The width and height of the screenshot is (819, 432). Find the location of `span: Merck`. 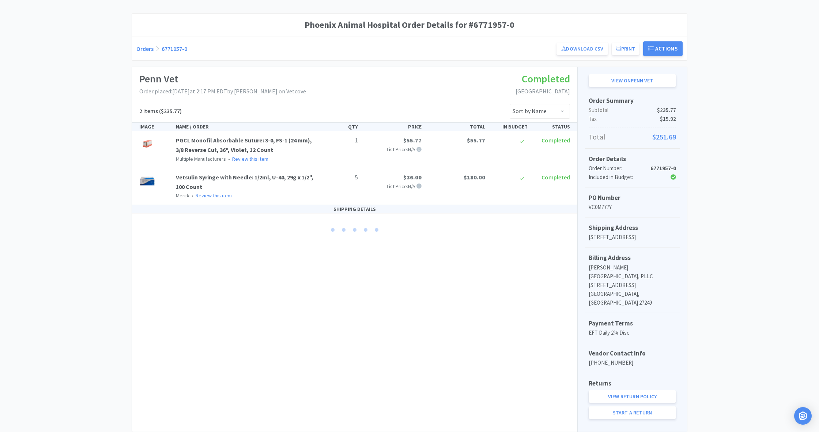

span: Merck is located at coordinates (183, 195).